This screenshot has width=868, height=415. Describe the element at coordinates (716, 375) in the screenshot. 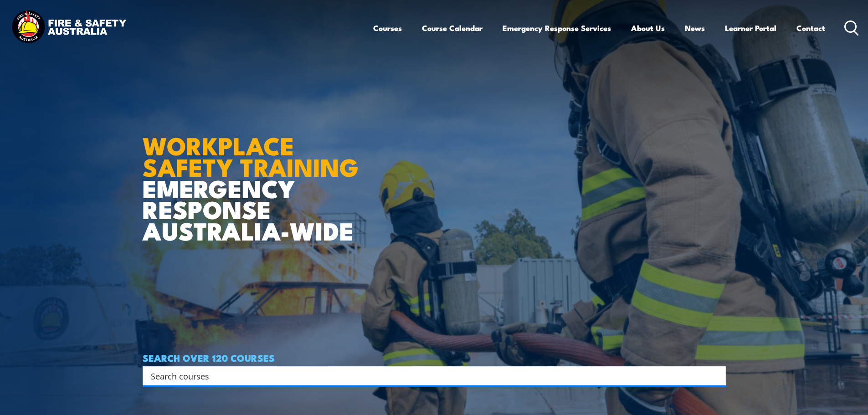

I see `button: Search magnifier button` at that location.